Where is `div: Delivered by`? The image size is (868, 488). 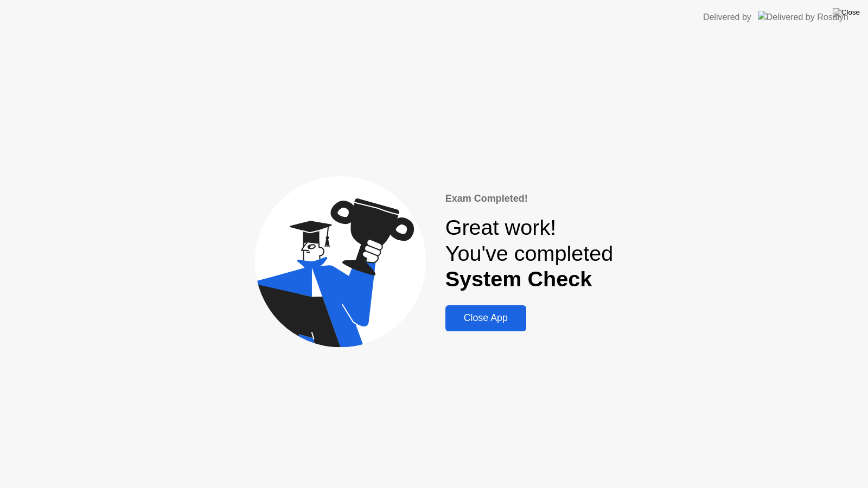 div: Delivered by is located at coordinates (727, 18).